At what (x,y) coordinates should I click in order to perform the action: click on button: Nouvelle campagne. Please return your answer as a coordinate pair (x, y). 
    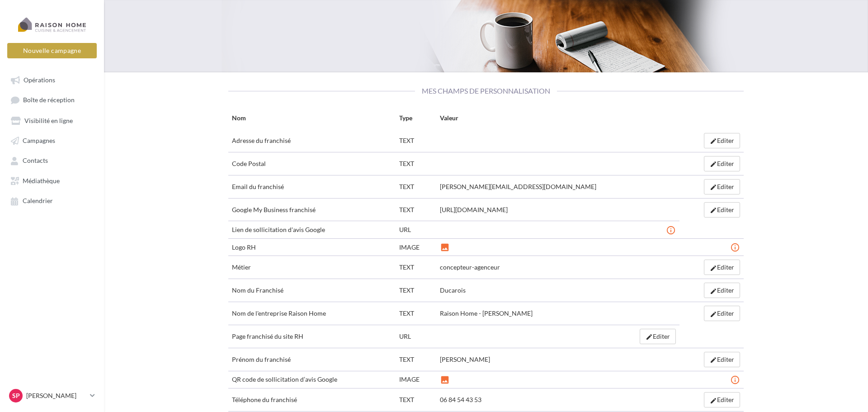
    Looking at the image, I should click on (52, 50).